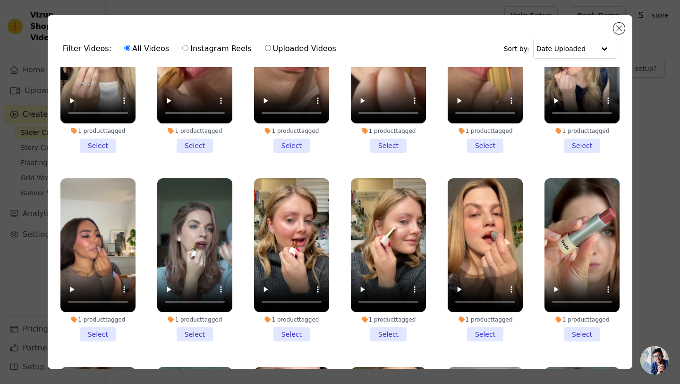  Describe the element at coordinates (146, 49) in the screenshot. I see `label: All Videos` at that location.